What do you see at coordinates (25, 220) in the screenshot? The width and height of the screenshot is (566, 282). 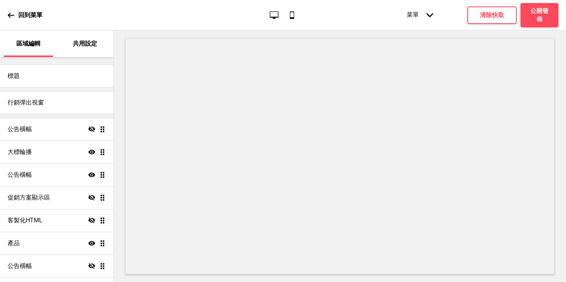 I see `h4: 客製化HTML` at bounding box center [25, 220].